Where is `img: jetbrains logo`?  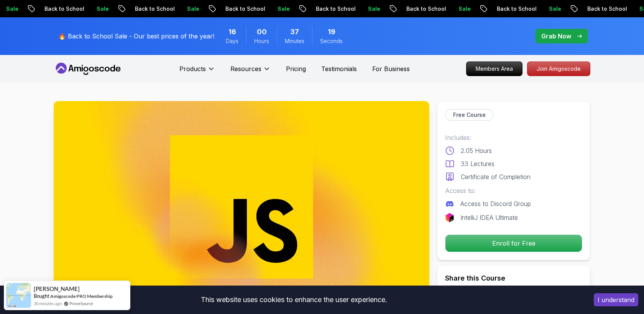
img: jetbrains logo is located at coordinates (450, 218).